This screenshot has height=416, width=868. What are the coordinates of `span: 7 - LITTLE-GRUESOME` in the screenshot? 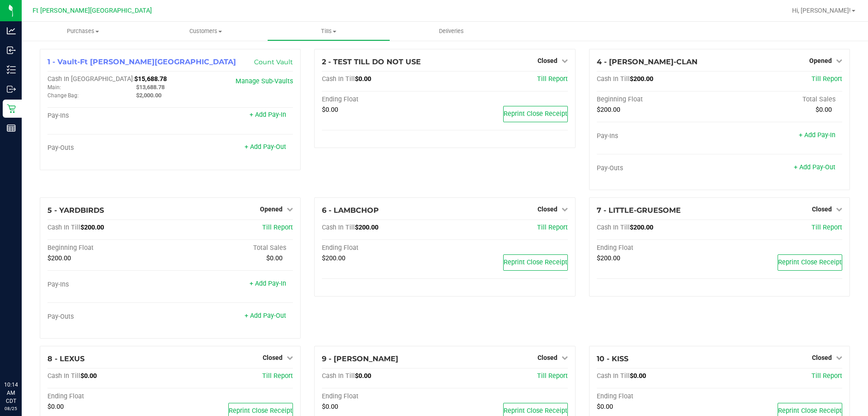 It's located at (639, 210).